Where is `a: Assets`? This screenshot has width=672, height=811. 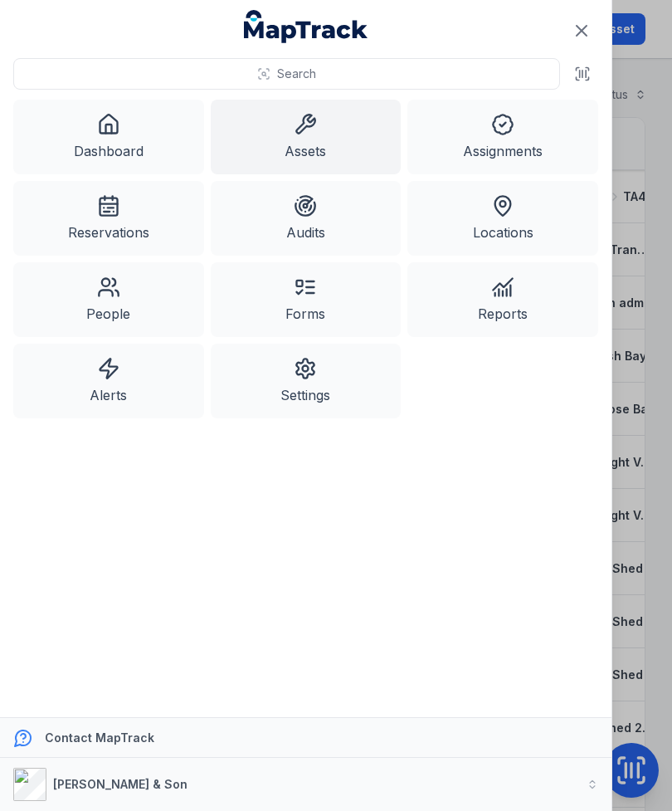
a: Assets is located at coordinates (306, 137).